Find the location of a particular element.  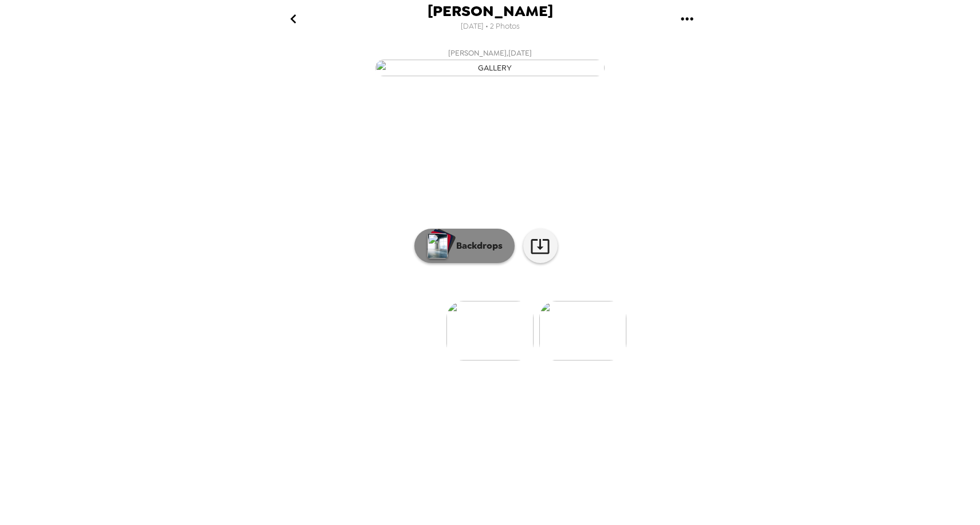

button: Backdrops is located at coordinates (464, 246).